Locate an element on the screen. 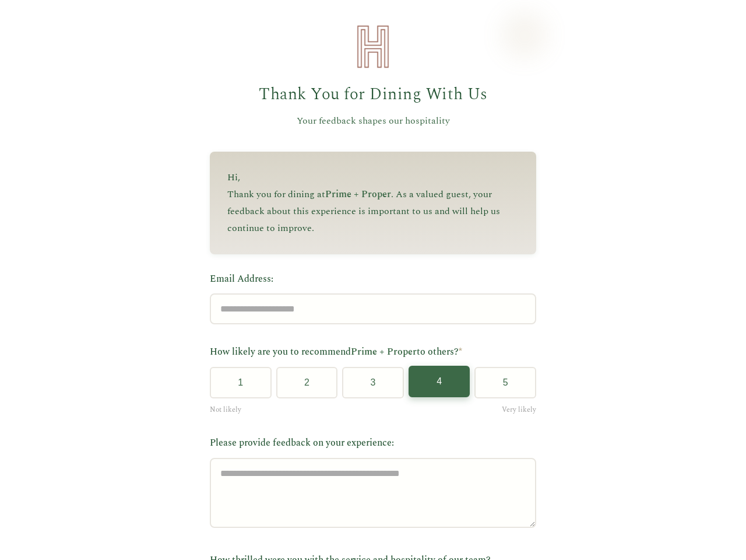 This screenshot has height=560, width=746. label: Email Address: is located at coordinates (373, 279).